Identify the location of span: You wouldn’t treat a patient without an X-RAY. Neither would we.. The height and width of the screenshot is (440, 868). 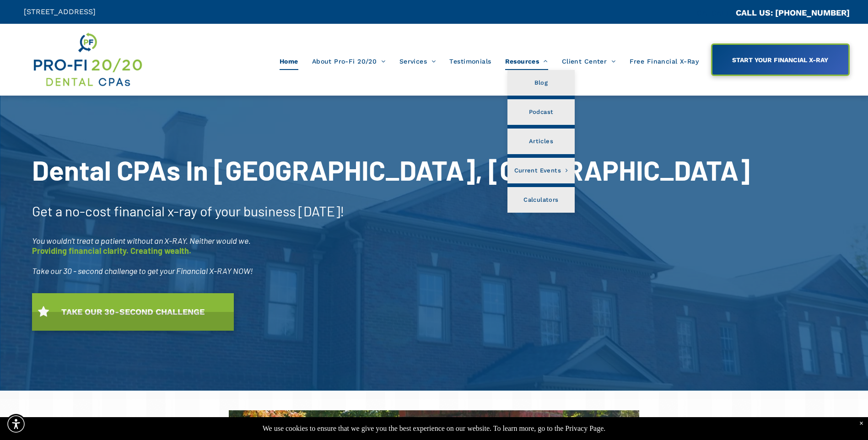
(141, 241).